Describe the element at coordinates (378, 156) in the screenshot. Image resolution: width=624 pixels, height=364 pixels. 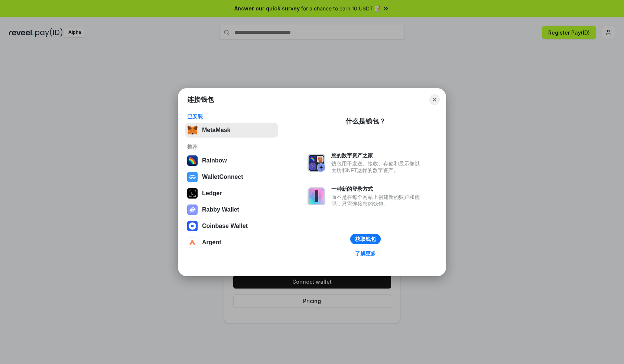
I see `div: 您的数字资产之家` at that location.